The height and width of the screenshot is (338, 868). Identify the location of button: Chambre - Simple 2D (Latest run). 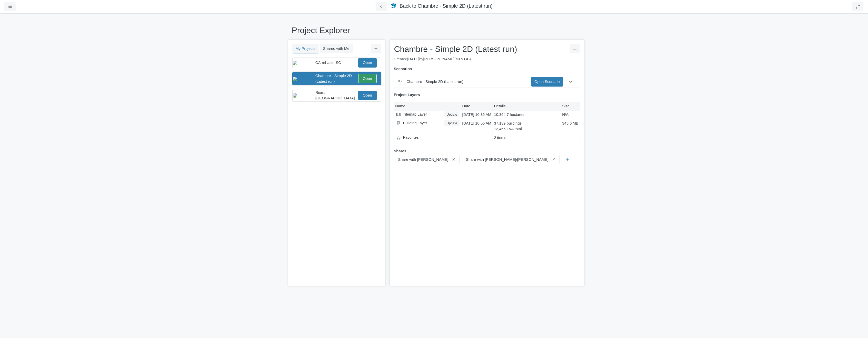
(478, 49).